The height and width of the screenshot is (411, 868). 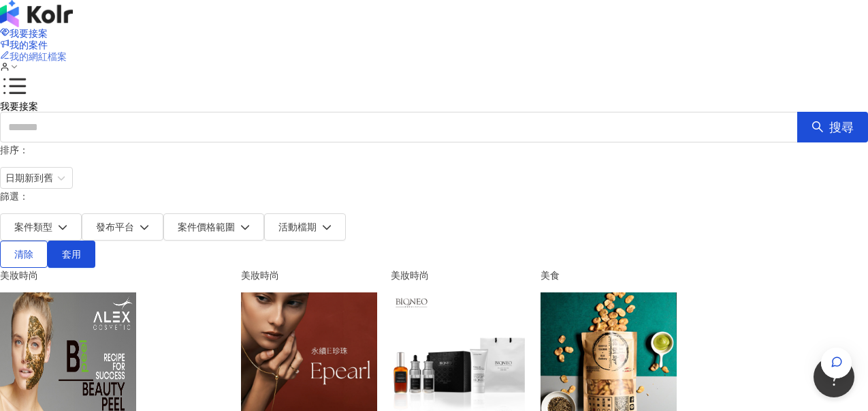 What do you see at coordinates (23, 254) in the screenshot?
I see `span: 清除` at bounding box center [23, 254].